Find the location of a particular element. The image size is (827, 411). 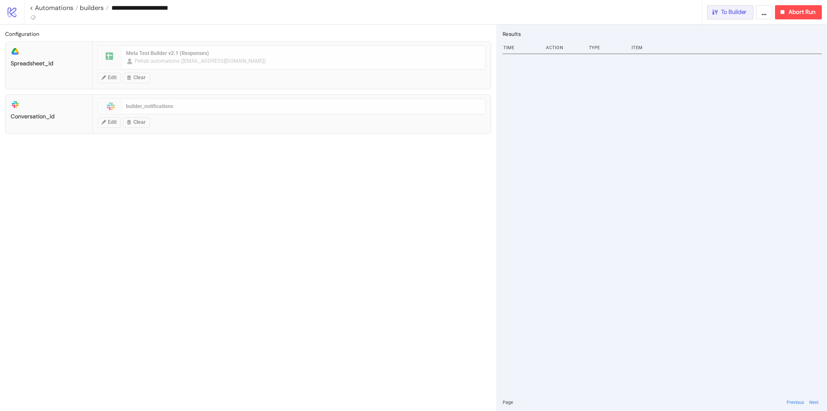

span: Page is located at coordinates (508, 402).